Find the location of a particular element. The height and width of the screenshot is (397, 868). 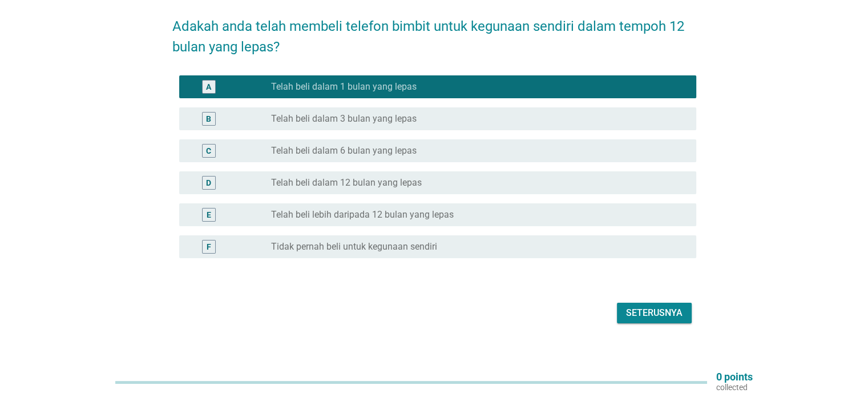

div: E is located at coordinates (208, 215).